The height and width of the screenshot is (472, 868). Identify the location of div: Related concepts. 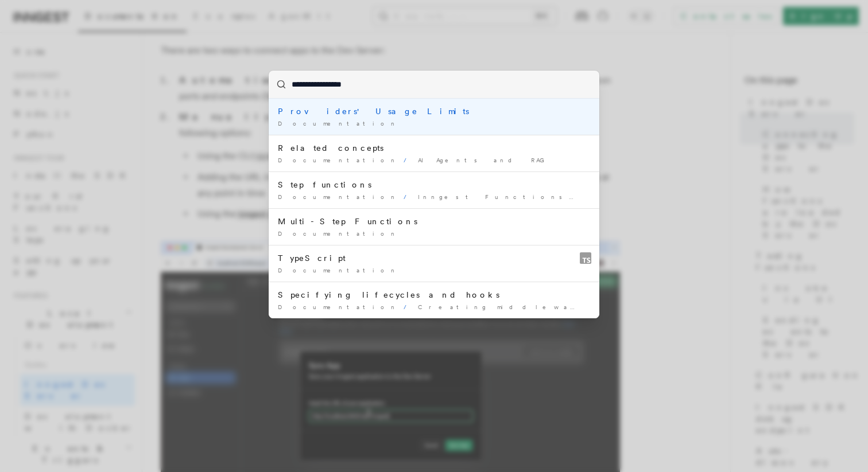
(434, 148).